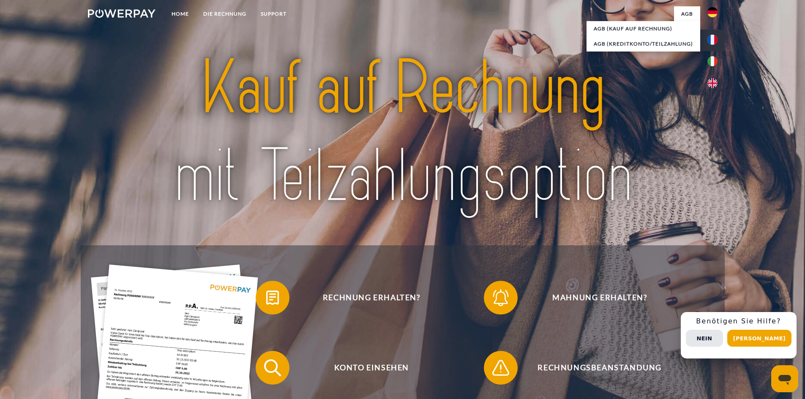  Describe the element at coordinates (372, 368) in the screenshot. I see `span: Konto einsehen` at that location.